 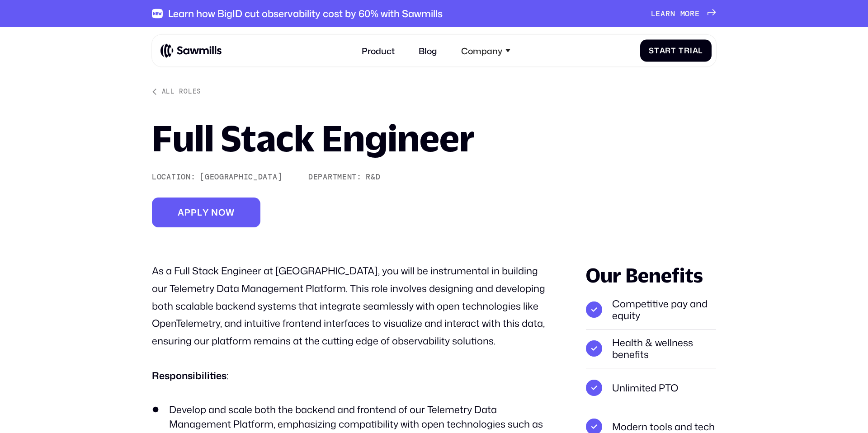 I want to click on span: A, so click(x=181, y=212).